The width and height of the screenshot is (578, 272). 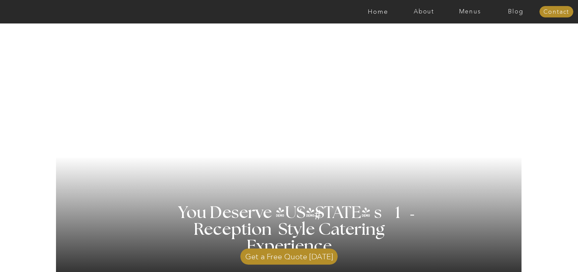 I want to click on a: About, so click(x=424, y=12).